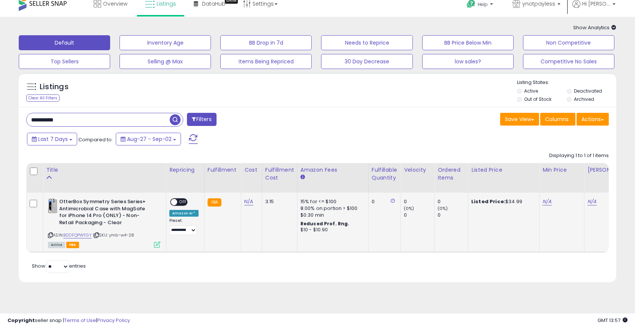 The image size is (635, 328). What do you see at coordinates (165, 61) in the screenshot?
I see `button: Selling @ Max` at bounding box center [165, 61].